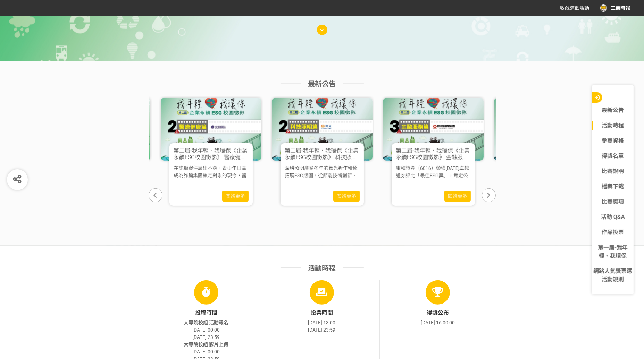 The height and width of the screenshot is (359, 644). What do you see at coordinates (206, 344) in the screenshot?
I see `span: 大專院校組 影片上傳` at bounding box center [206, 344].